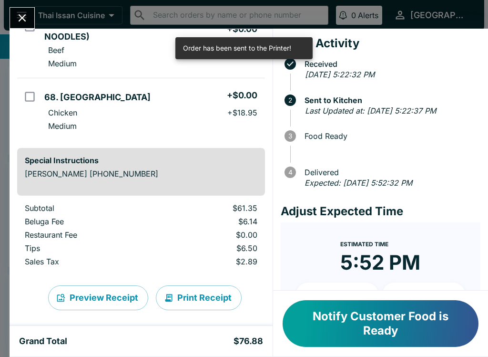 Image resolution: width=488 pixels, height=357 pixels. What do you see at coordinates (88, 235) in the screenshot?
I see `p: Restaurant Fee` at bounding box center [88, 235].